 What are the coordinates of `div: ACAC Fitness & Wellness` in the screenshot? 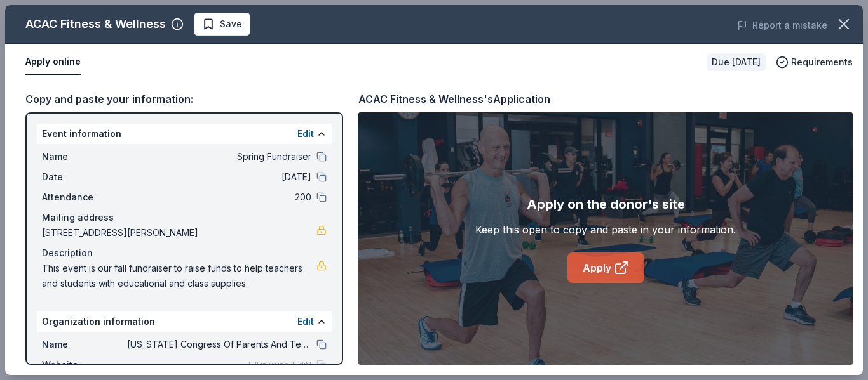 It's located at (95, 24).